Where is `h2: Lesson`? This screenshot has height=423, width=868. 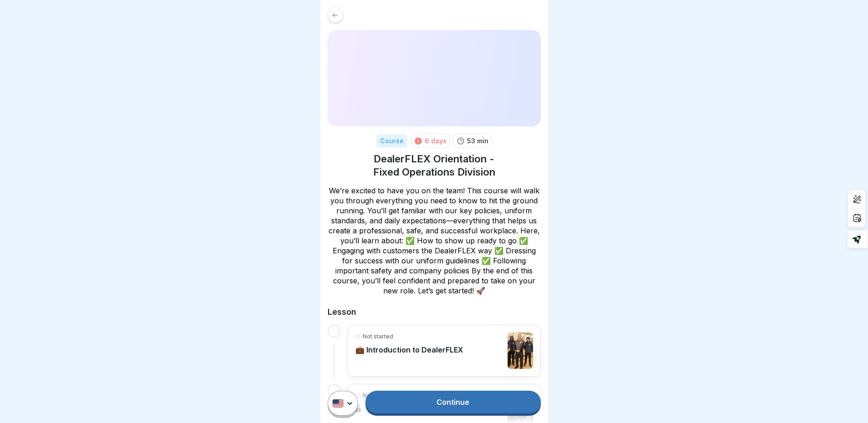 h2: Lesson is located at coordinates (434, 312).